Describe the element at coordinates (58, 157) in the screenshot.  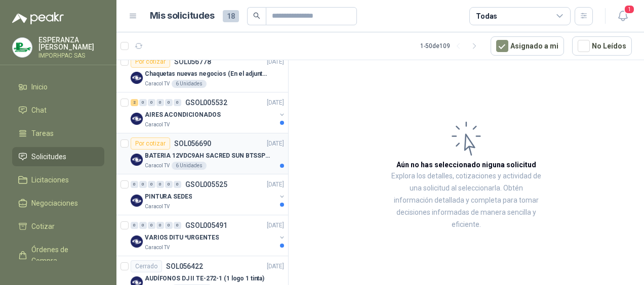
I see `a: Solicitudes` at that location.